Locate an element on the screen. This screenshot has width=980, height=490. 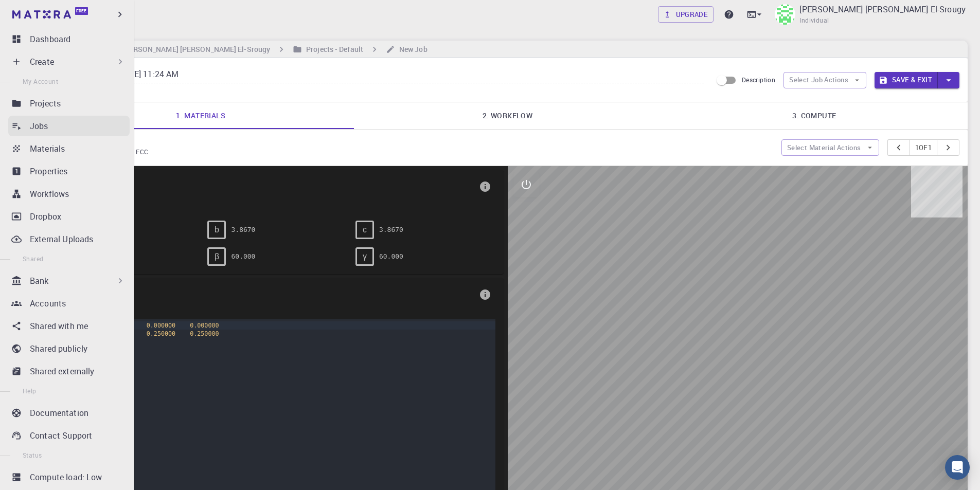
span: Shared is located at coordinates (33, 258).